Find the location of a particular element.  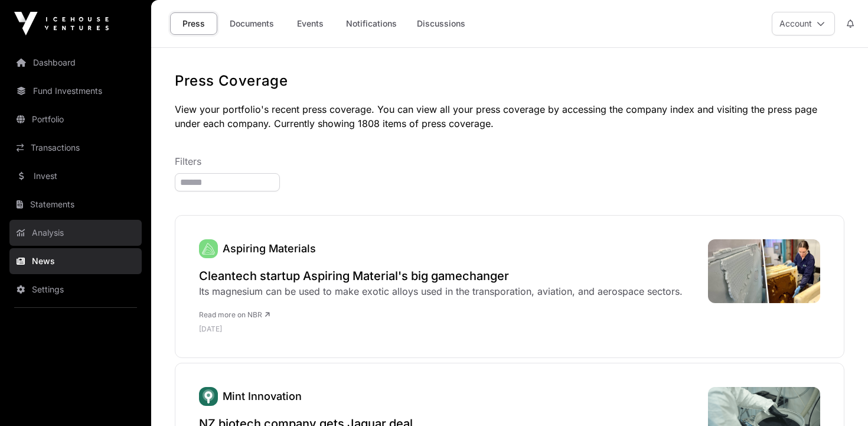

button: Account is located at coordinates (804, 23).